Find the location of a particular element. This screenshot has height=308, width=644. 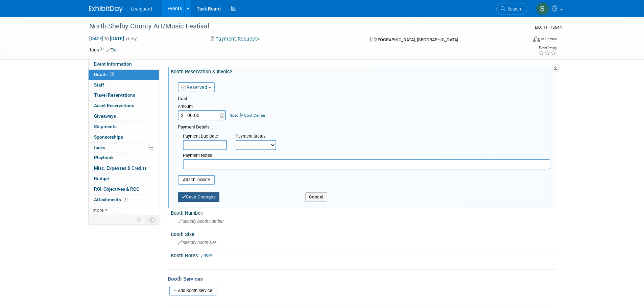

button: Payment Request is located at coordinates (235, 39).